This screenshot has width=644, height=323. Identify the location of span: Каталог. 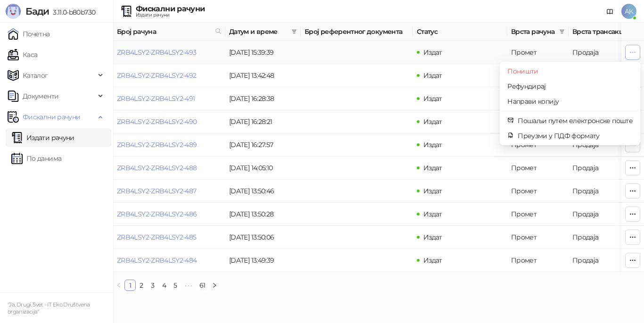
(36, 76).